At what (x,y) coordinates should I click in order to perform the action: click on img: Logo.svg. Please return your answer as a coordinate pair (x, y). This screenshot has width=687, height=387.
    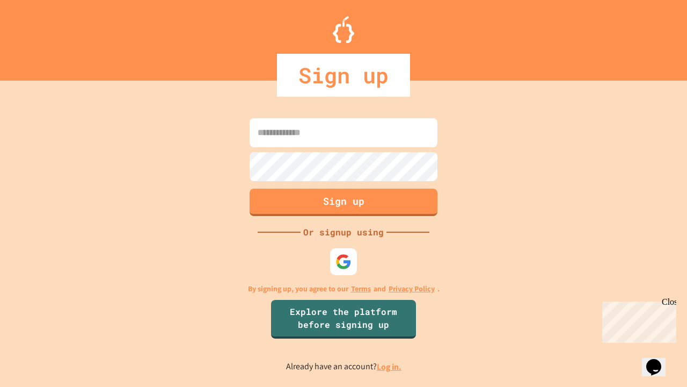
    Looking at the image, I should click on (344, 30).